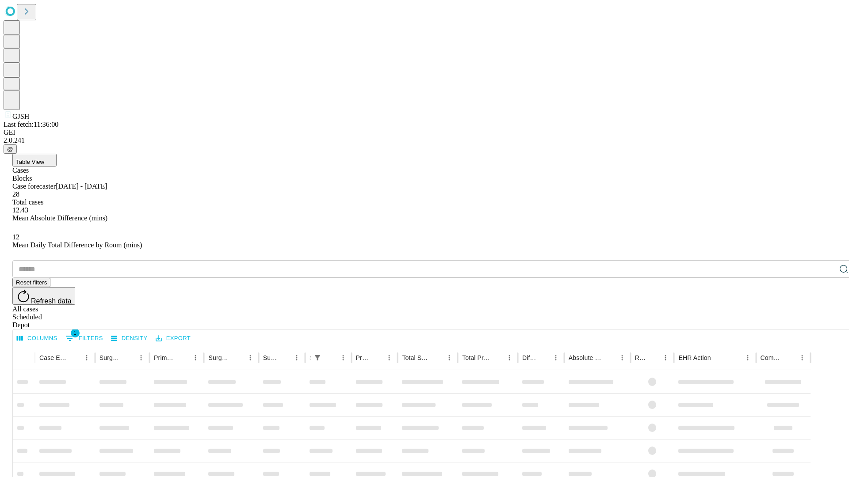 The height and width of the screenshot is (477, 849). I want to click on div: Total Predicted Duration, so click(476, 358).